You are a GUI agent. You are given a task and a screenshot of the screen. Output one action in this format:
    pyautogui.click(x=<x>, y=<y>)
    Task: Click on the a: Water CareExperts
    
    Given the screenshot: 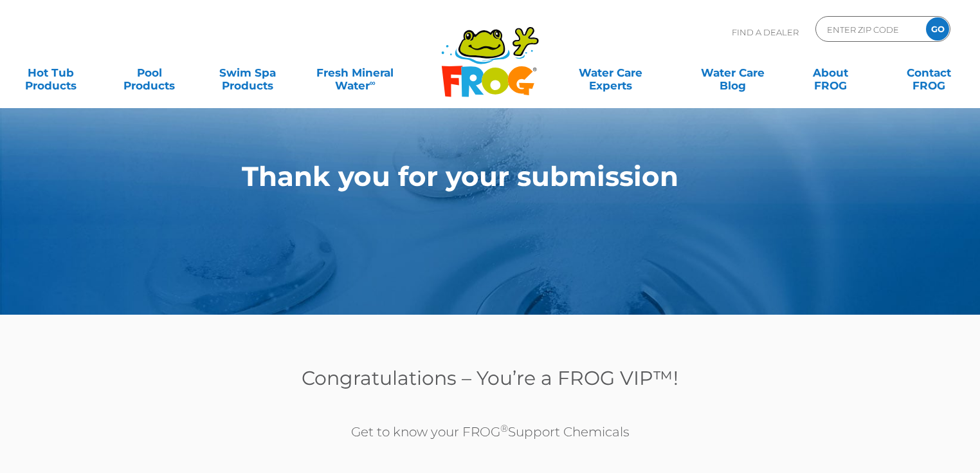 What is the action you would take?
    pyautogui.click(x=610, y=73)
    